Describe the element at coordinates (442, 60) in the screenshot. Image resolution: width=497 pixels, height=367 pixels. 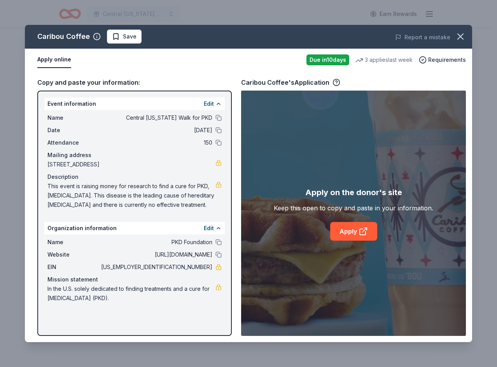
I see `button: Requirements` at that location.